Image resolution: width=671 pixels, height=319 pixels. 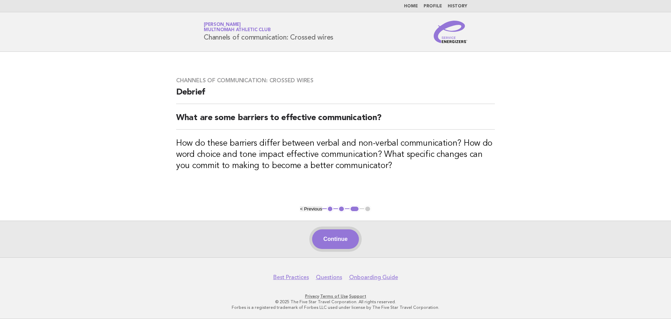 What do you see at coordinates (336, 155) in the screenshot?
I see `h3: How do these barriers differ between verbal and non-verbal communication? How do word choice and ...` at bounding box center [336, 155].